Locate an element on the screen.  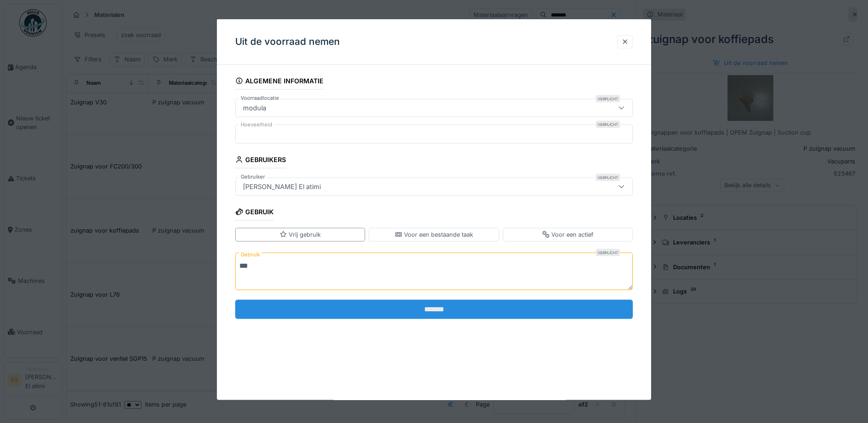
div: Voor een actief is located at coordinates (568, 234).